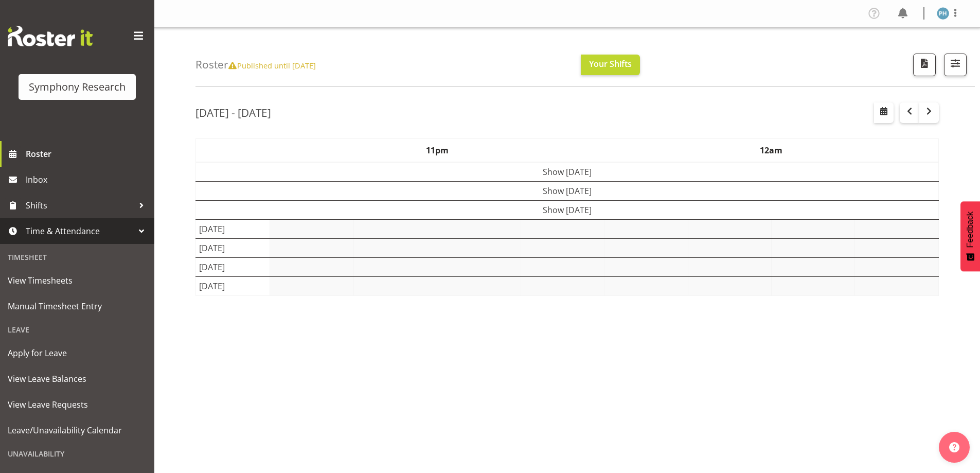  Describe the element at coordinates (50, 36) in the screenshot. I see `img: Rosterit website logo` at that location.